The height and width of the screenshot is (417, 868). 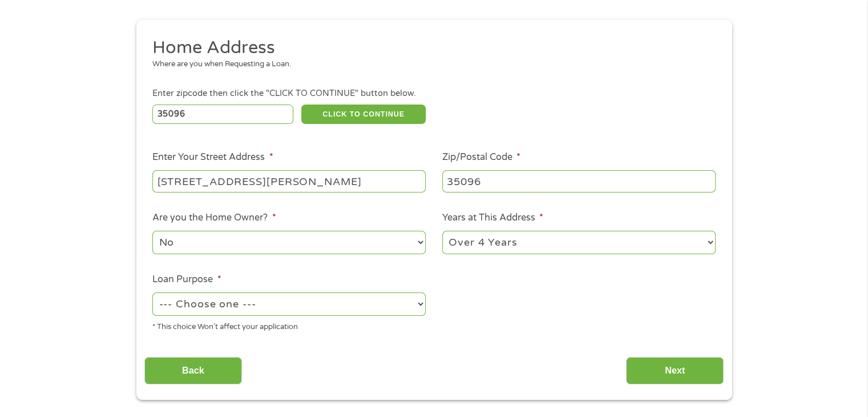 I want to click on label: Enter Your Street Address, so click(x=212, y=157).